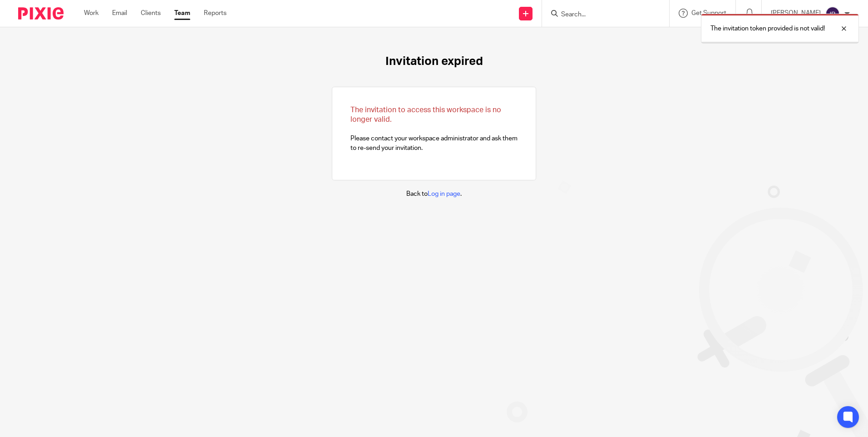 The height and width of the screenshot is (437, 868). Describe the element at coordinates (151, 13) in the screenshot. I see `a: Clients` at that location.